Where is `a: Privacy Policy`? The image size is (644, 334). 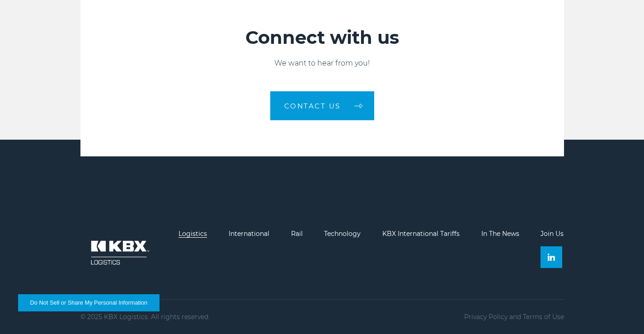 a: Privacy Policy is located at coordinates (485, 317).